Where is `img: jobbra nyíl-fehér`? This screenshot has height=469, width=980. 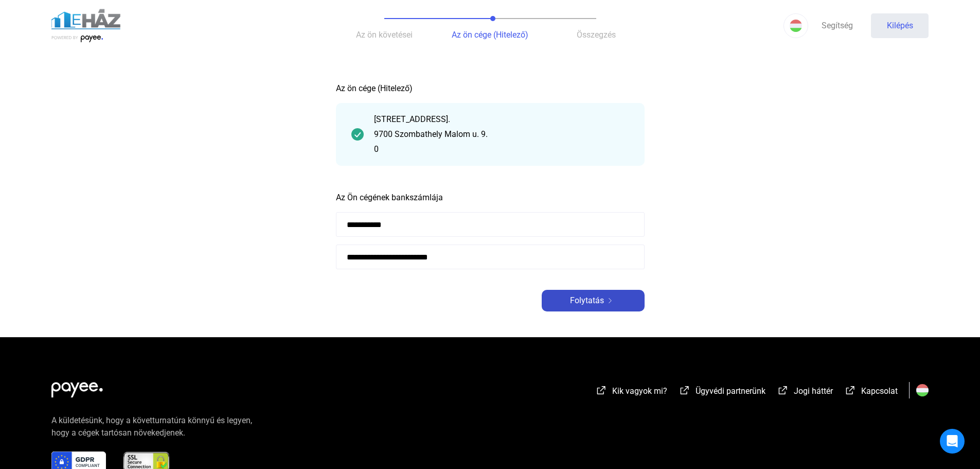
img: jobbra nyíl-fehér is located at coordinates (610, 301).